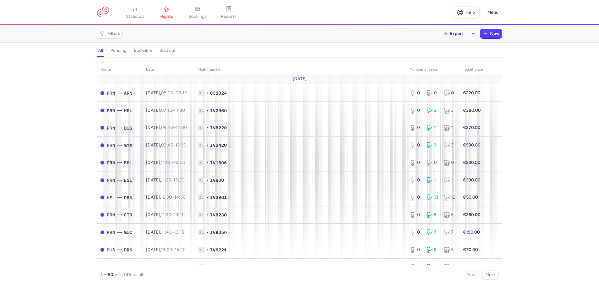 The height and width of the screenshot is (287, 599). What do you see at coordinates (128, 93) in the screenshot?
I see `span: ARN` at bounding box center [128, 93].